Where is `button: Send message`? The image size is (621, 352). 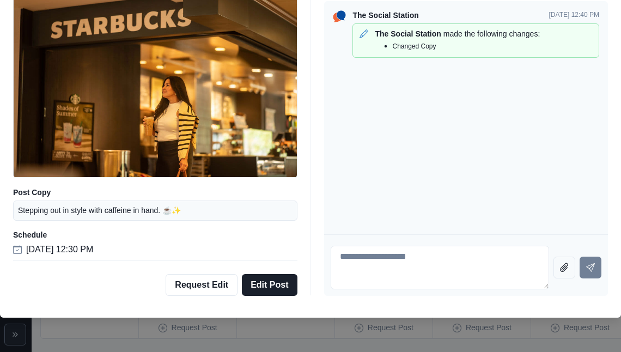
button: Send message is located at coordinates (590, 267).